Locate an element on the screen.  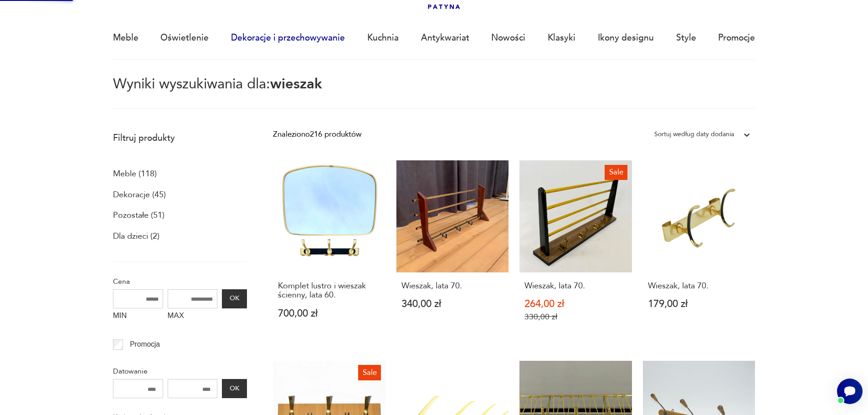
p: Wyniki wyszukiwania dla: is located at coordinates (434, 93).